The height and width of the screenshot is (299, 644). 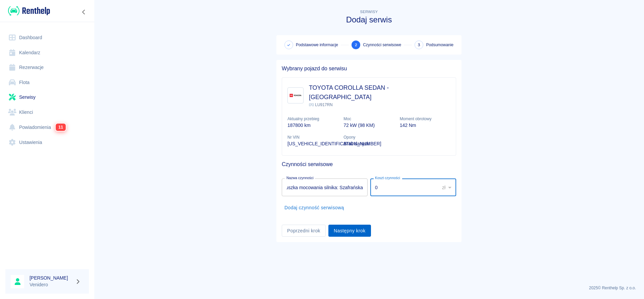 I want to click on label: Nazwa czynności, so click(x=300, y=178).